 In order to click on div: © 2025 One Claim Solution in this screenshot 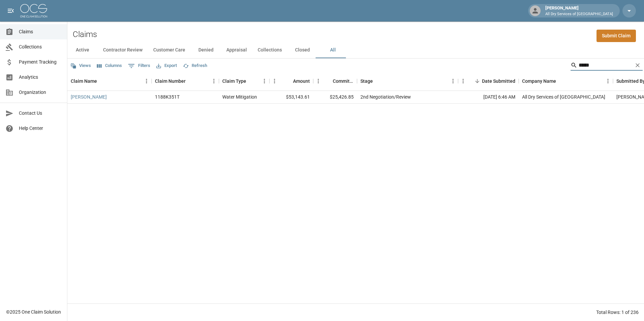, I will do `click(33, 312)`.